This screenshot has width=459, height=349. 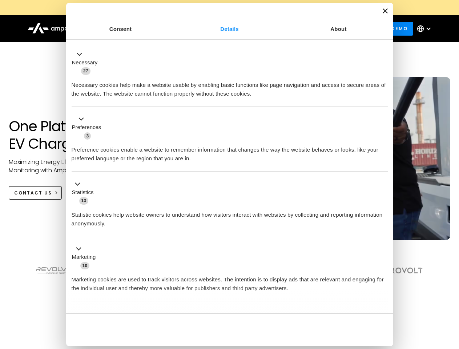 I want to click on a: CONTACT US, so click(x=35, y=193).